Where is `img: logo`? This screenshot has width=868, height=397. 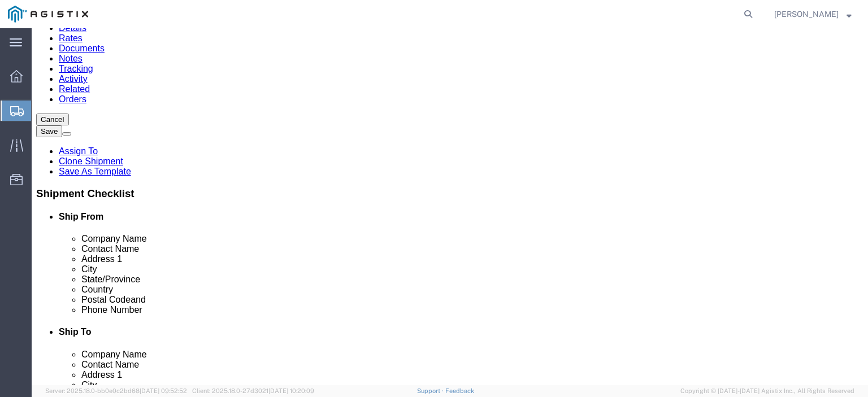 img: logo is located at coordinates (48, 14).